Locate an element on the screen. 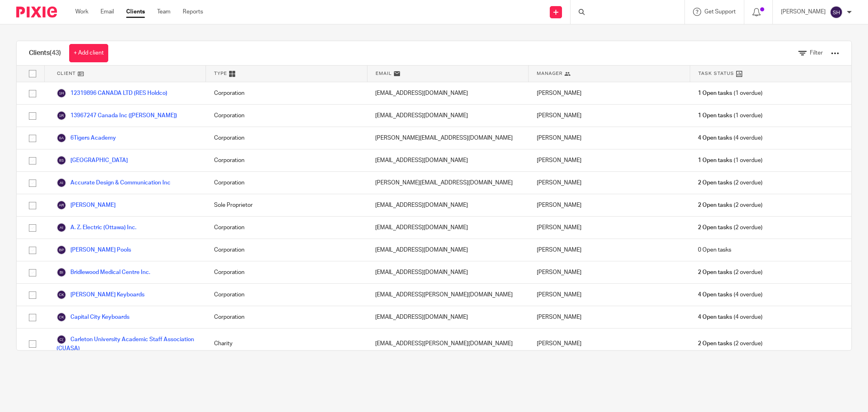 The image size is (868, 412). input: Select all is located at coordinates (33, 73).